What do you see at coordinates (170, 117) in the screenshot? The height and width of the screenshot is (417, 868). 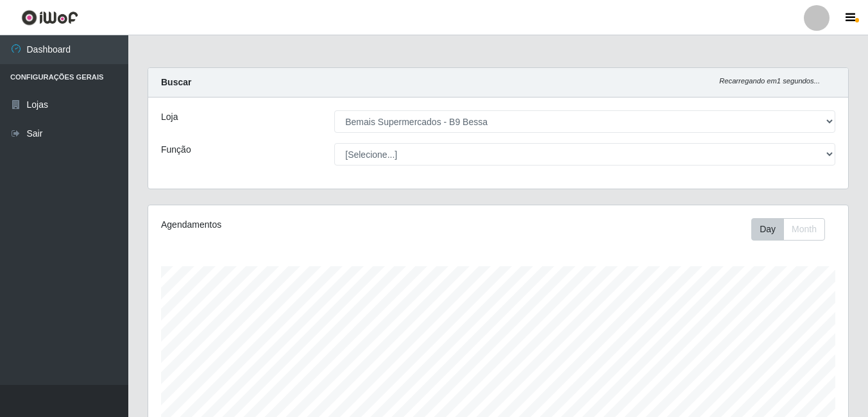 I see `label: Loja` at bounding box center [170, 117].